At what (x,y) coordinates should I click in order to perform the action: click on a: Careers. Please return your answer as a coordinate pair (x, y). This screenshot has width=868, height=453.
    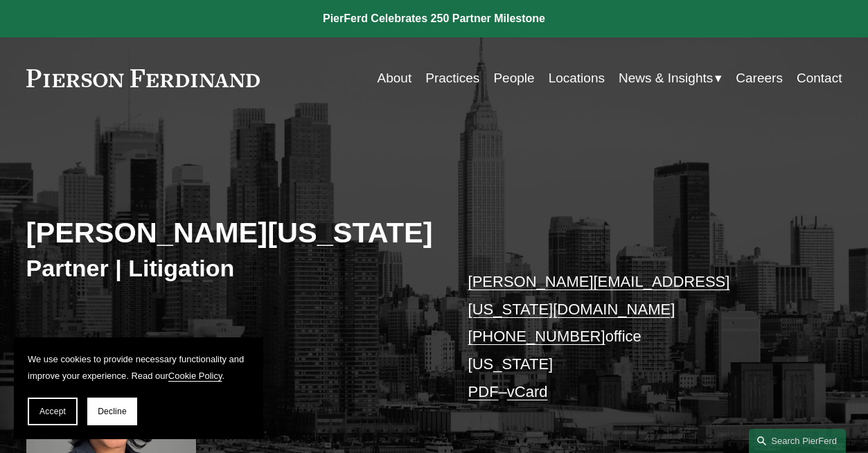
    Looking at the image, I should click on (759, 78).